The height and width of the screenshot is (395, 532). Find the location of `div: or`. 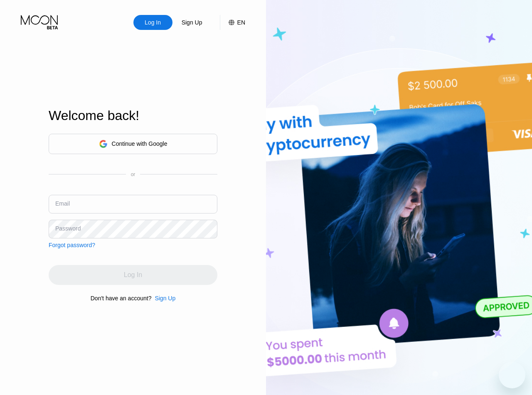

div: or is located at coordinates (133, 175).